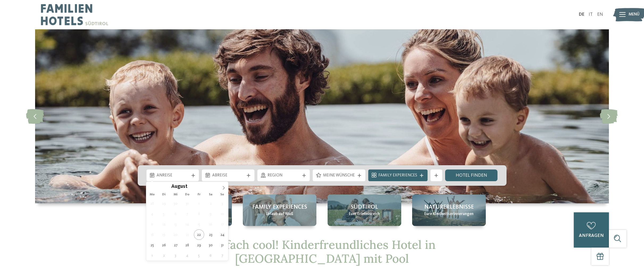 The image size is (644, 271). Describe the element at coordinates (164, 213) in the screenshot. I see `span: August 5, 2025` at that location.